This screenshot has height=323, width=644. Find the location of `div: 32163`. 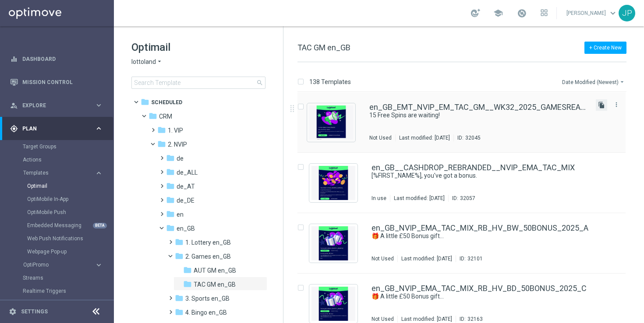

div: 32163 is located at coordinates (475, 319).